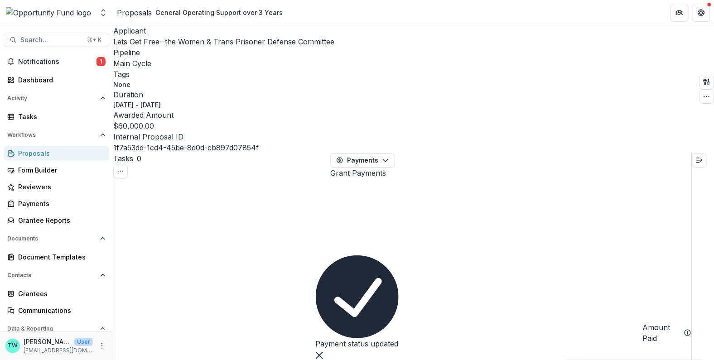 The height and width of the screenshot is (360, 714). What do you see at coordinates (224, 31) in the screenshot?
I see `p: Applicant` at bounding box center [224, 31].